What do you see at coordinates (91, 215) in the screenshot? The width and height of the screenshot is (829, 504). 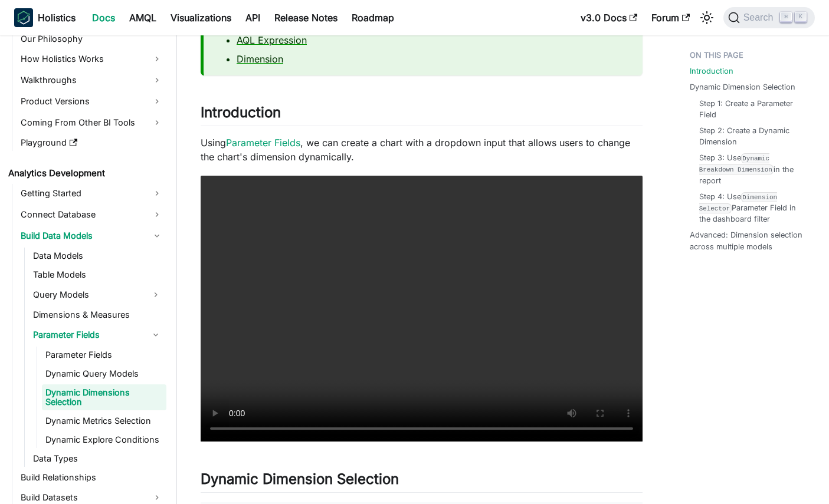 I see `a: Connect Database` at bounding box center [91, 215].